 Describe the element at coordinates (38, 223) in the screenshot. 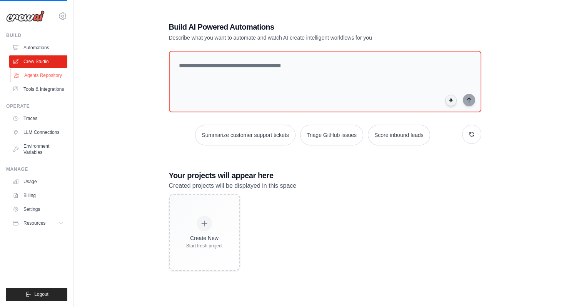

I see `button: Resources` at that location.